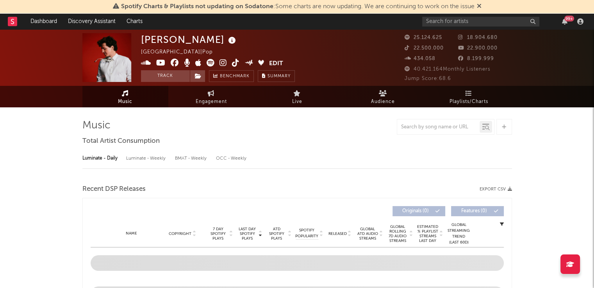  I want to click on span: Live, so click(297, 102).